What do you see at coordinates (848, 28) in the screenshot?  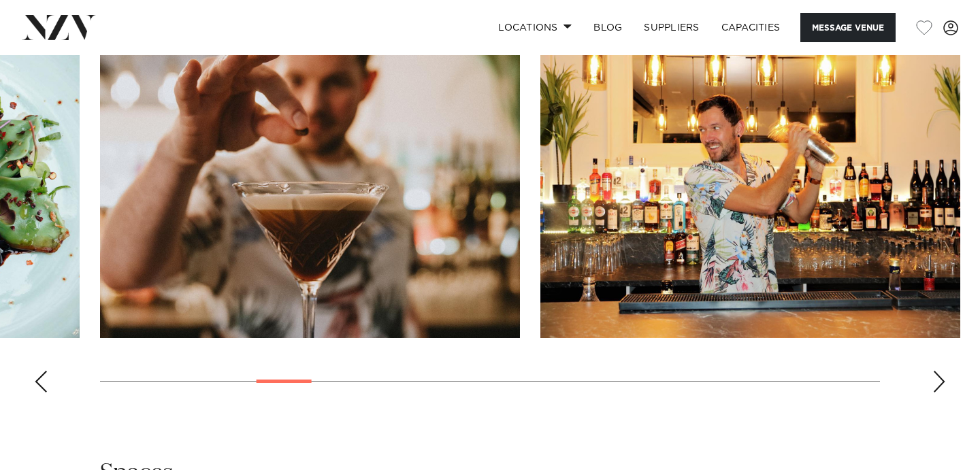 I see `button: Message Venue` at bounding box center [848, 28].